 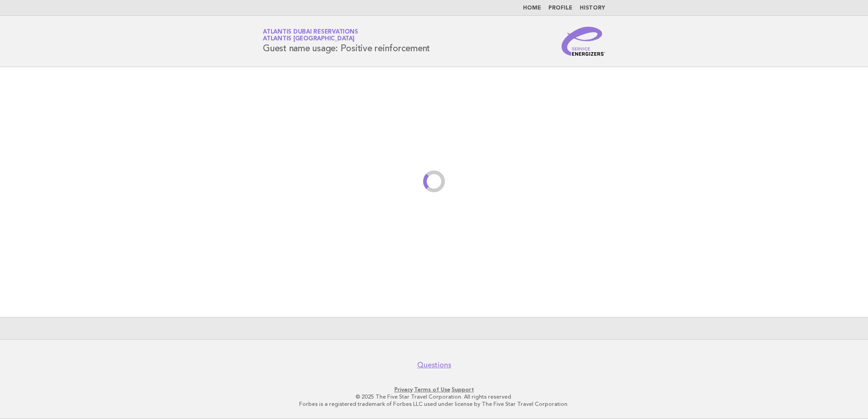 What do you see at coordinates (434, 397) in the screenshot?
I see `p: © 2025 The Five Star Travel Corporation. All rights reserved.` at bounding box center [434, 397].